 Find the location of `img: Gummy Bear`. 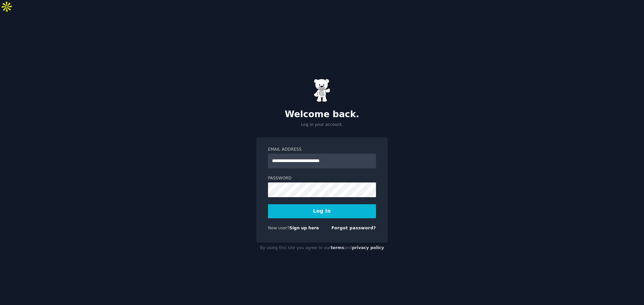

img: Gummy Bear is located at coordinates (322, 90).